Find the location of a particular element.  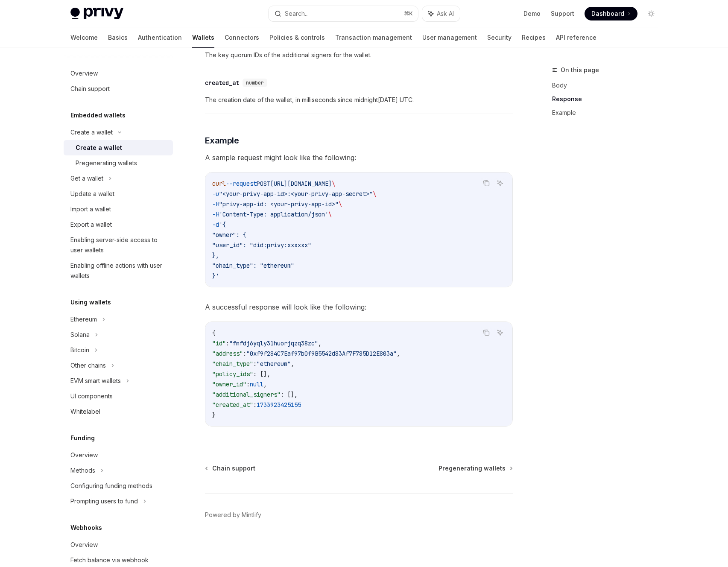

span: "user_id": "did:privy:xxxxxx" is located at coordinates (261, 245).